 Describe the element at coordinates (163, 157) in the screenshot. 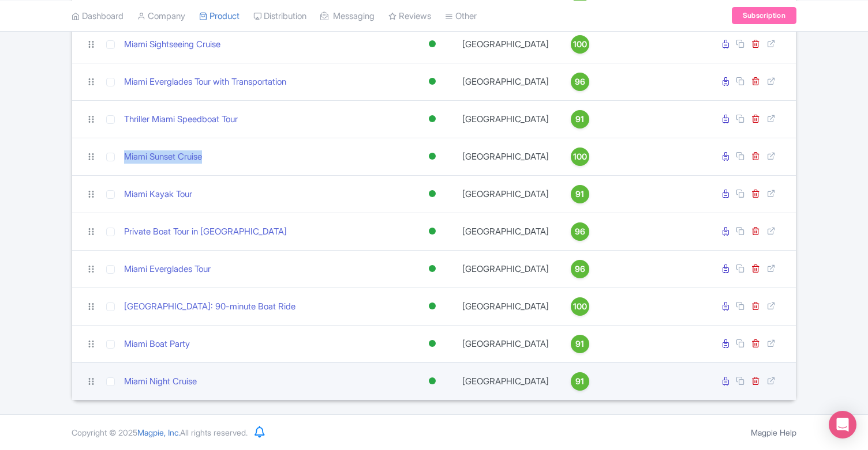

I see `a: Miami Sunset Cruise` at that location.